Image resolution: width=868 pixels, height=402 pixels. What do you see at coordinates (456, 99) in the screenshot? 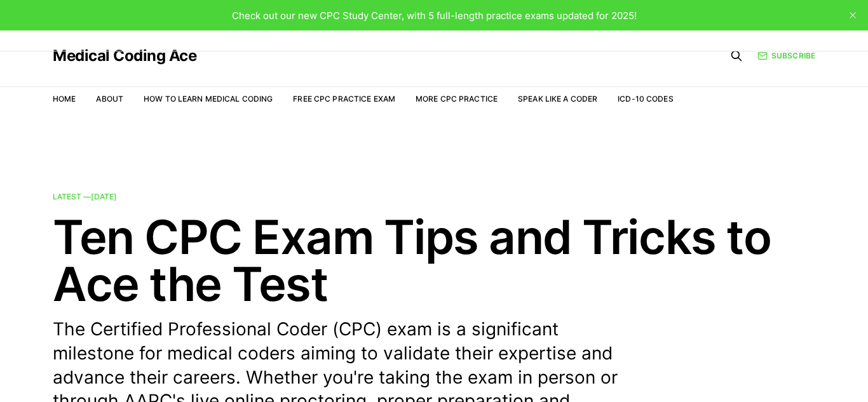
I see `a: More CPC Practice` at bounding box center [456, 99].